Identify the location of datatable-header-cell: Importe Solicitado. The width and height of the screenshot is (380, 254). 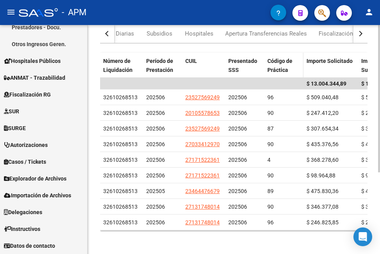
(331, 66).